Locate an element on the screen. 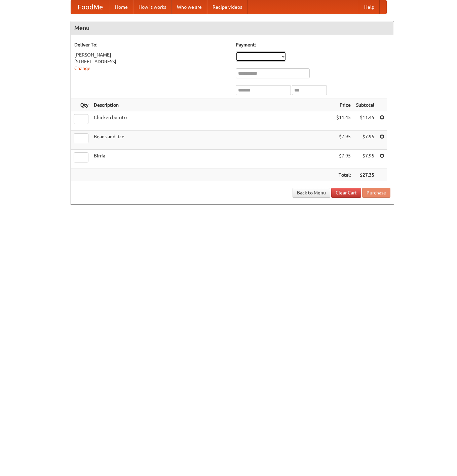 This screenshot has width=457, height=476. a: Help is located at coordinates (369, 7).